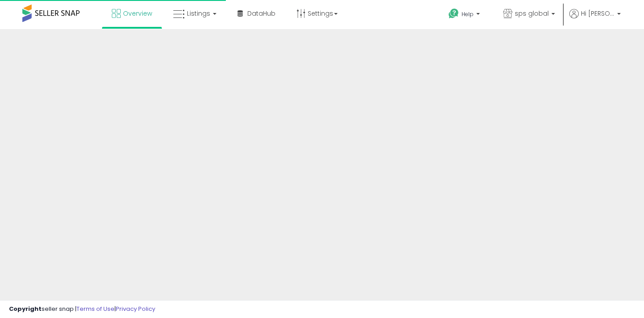  Describe the element at coordinates (466, 15) in the screenshot. I see `a: Help` at that location.